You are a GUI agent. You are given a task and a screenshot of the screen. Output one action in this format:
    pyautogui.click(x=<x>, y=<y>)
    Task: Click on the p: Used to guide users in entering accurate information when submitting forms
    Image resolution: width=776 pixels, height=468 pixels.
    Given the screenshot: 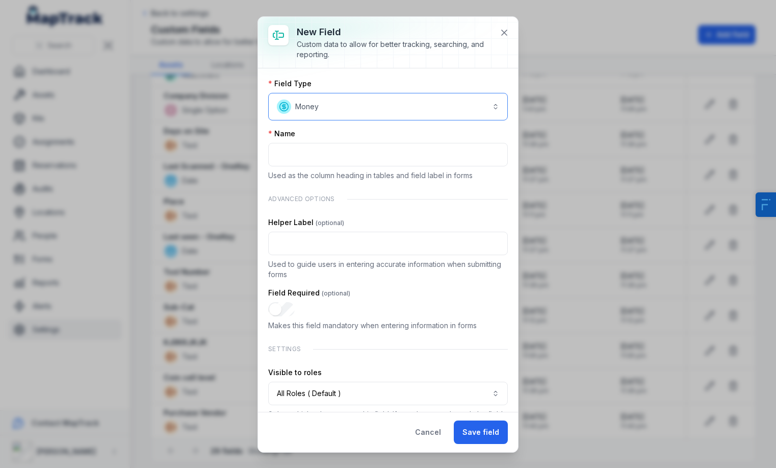 What is the action you would take?
    pyautogui.click(x=388, y=269)
    